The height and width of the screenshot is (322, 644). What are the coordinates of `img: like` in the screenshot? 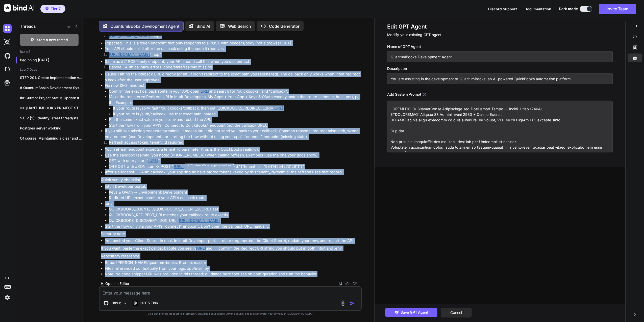 It's located at (347, 284).